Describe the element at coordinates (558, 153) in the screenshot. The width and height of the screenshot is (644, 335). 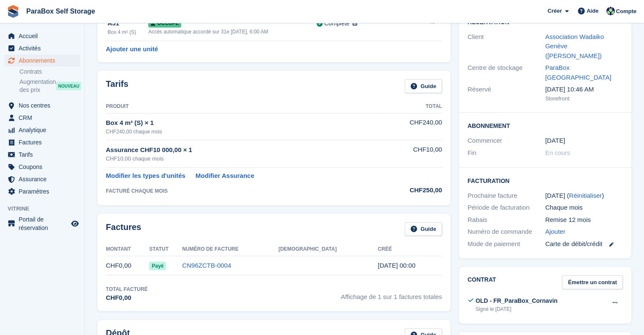
I see `span: En cours` at that location.